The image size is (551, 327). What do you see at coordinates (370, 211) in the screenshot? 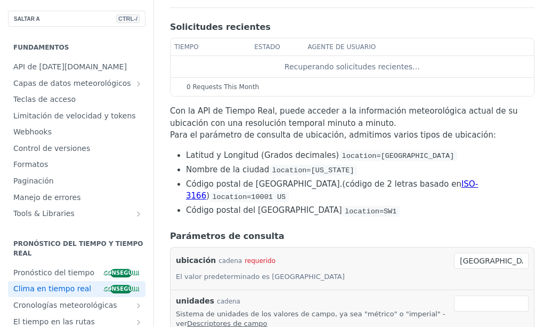
I see `span: location=SW1` at bounding box center [370, 211].